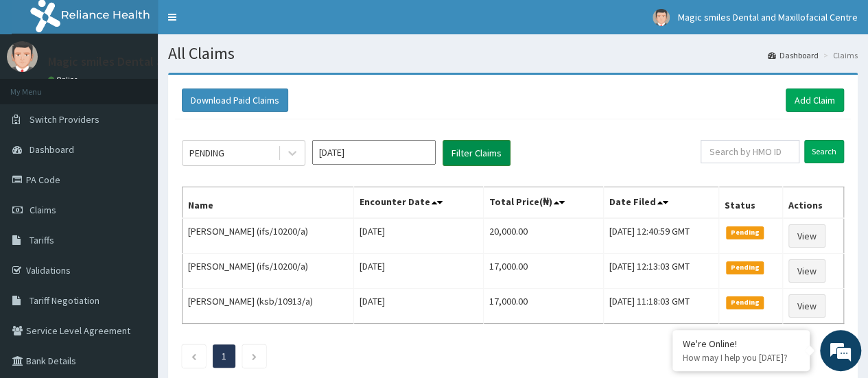  What do you see at coordinates (750, 203) in the screenshot?
I see `th: Status` at bounding box center [750, 203].